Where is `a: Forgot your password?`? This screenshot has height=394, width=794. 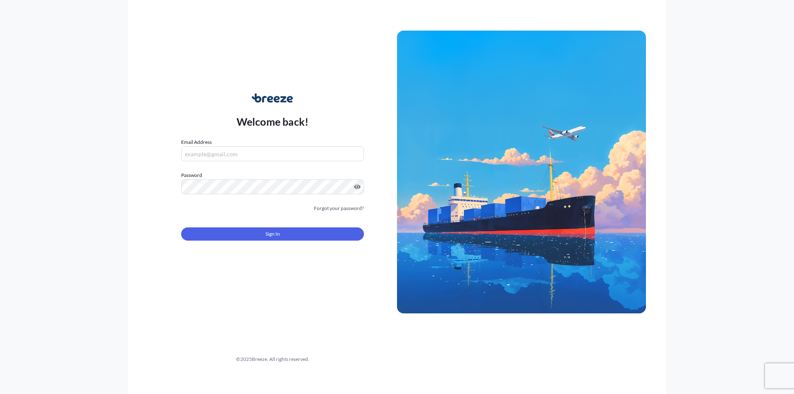
a: Forgot your password? is located at coordinates (339, 208).